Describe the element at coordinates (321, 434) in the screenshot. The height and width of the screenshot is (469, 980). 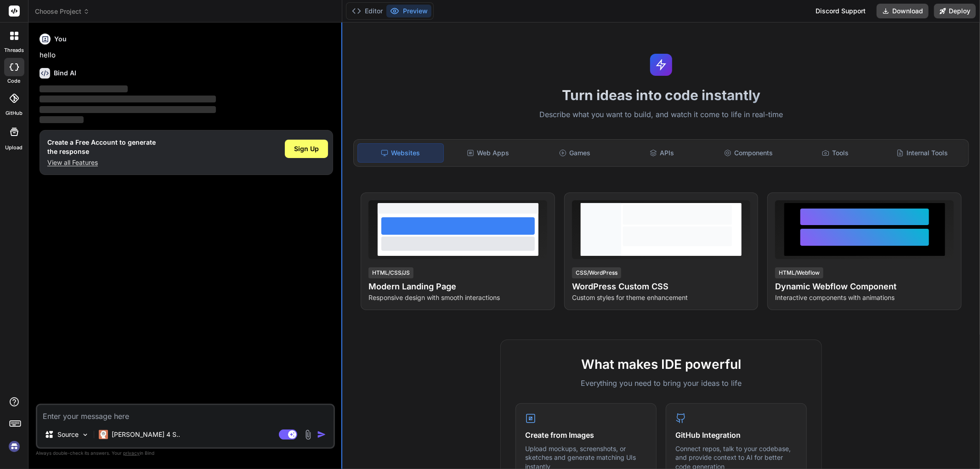
I see `img: icon` at that location.